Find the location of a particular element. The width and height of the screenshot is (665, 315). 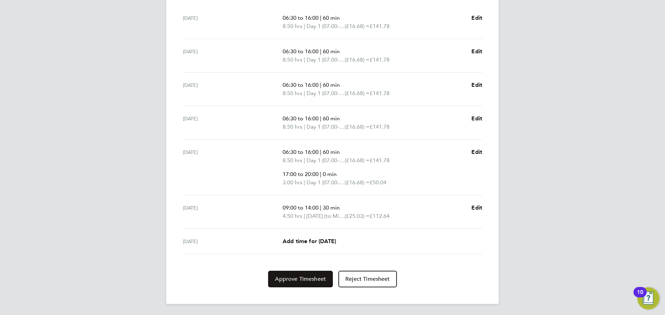

span: 0 min is located at coordinates (330, 174).